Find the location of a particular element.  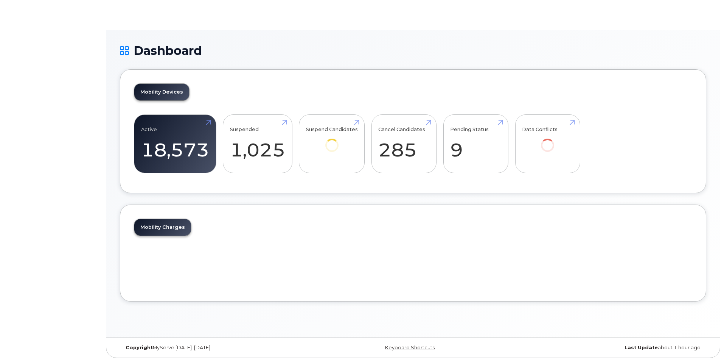

a: Pending Status 9 is located at coordinates (476, 144).